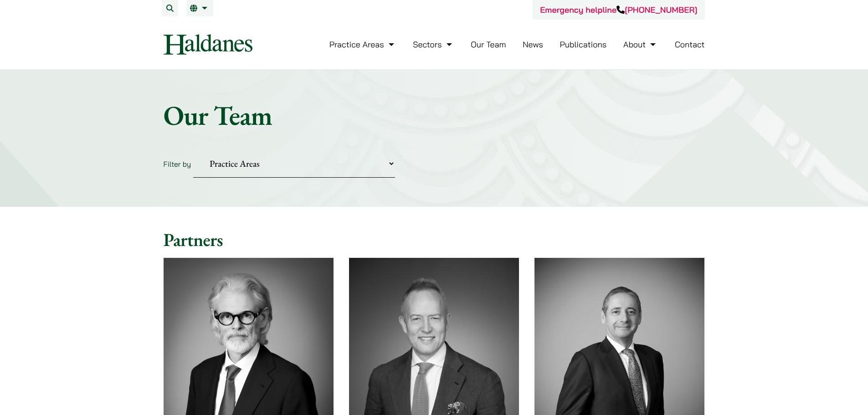 The image size is (868, 415). What do you see at coordinates (583, 45) in the screenshot?
I see `a: Publications` at bounding box center [583, 45].